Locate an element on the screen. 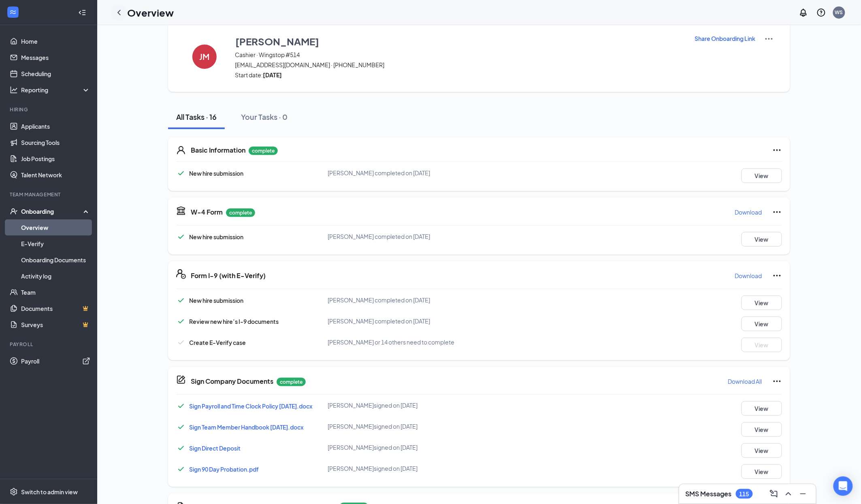 This screenshot has height=504, width=861. a: DocumentsCrown is located at coordinates (55, 309).